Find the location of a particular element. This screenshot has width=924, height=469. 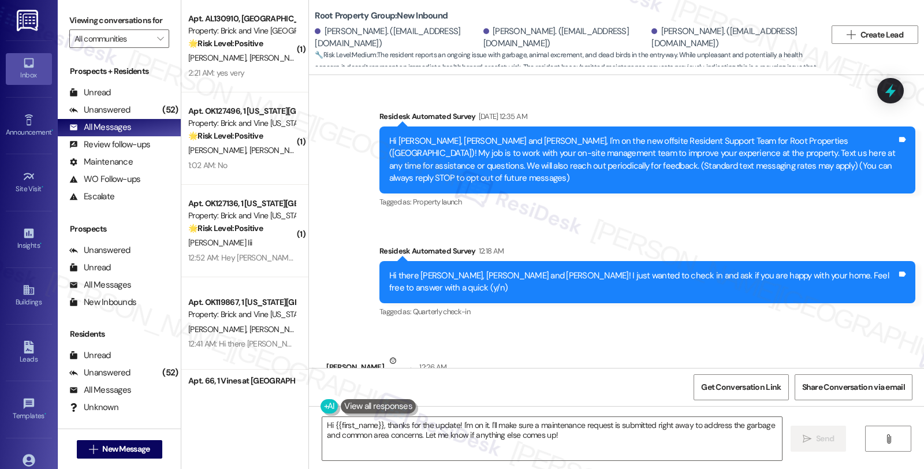

label: Viewing conversations for is located at coordinates (119, 20).